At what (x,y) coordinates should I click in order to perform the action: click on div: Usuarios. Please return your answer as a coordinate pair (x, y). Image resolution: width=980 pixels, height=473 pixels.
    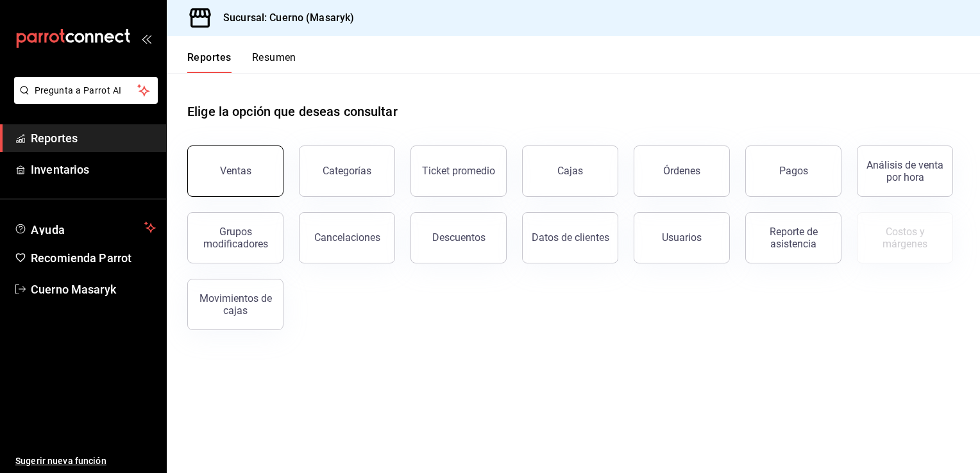
    Looking at the image, I should click on (682, 237).